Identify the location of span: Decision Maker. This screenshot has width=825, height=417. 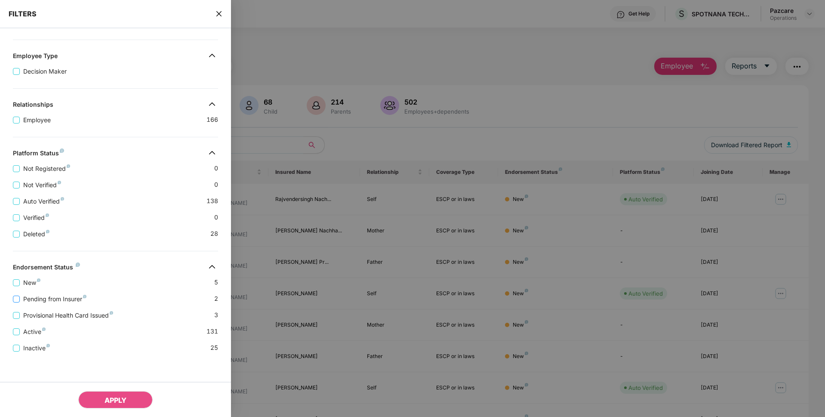
(45, 71).